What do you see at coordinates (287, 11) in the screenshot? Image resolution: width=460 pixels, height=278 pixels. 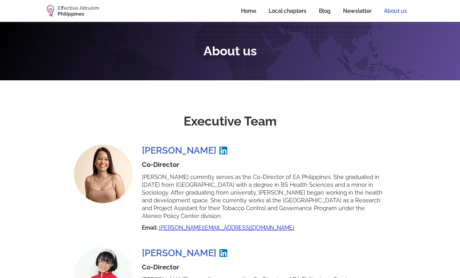 I see `a: Local chapters` at bounding box center [287, 11].